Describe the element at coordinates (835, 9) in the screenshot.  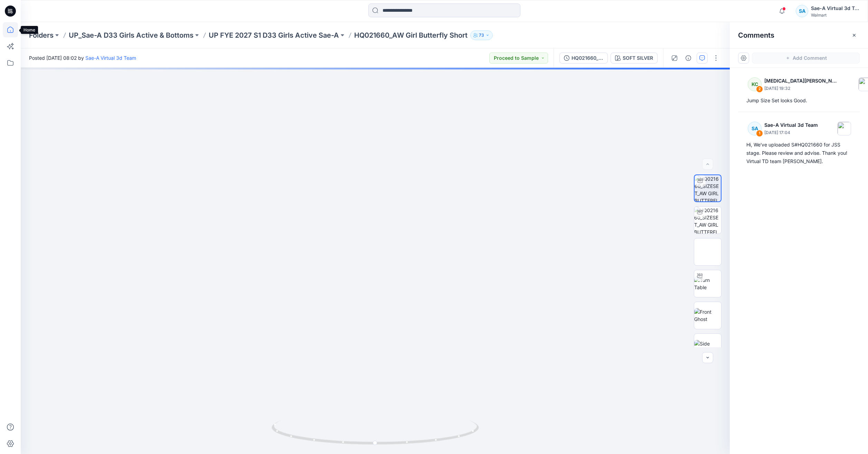
I see `div: Sae-A Virtual 3d Team` at that location.